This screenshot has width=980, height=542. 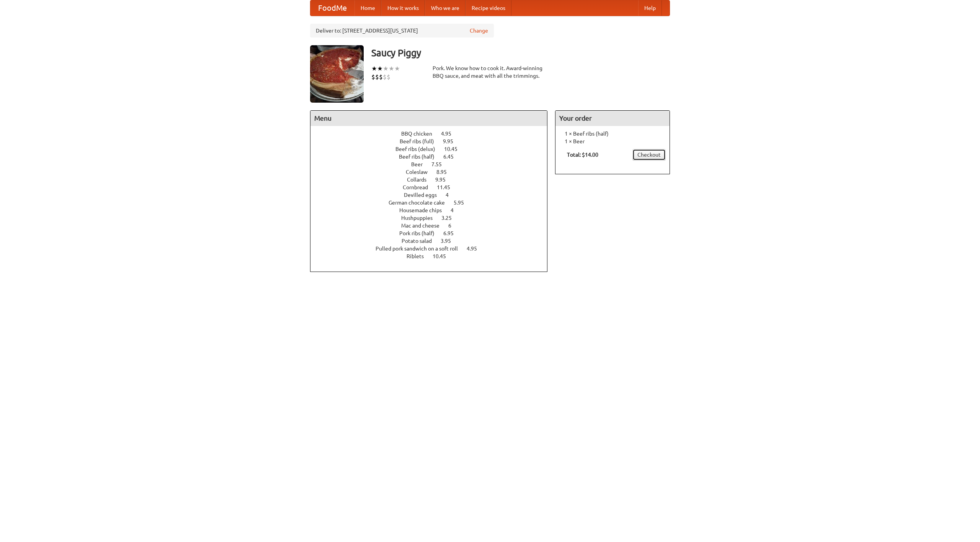 What do you see at coordinates (583, 155) in the screenshot?
I see `b: Total: $14.00` at bounding box center [583, 155].